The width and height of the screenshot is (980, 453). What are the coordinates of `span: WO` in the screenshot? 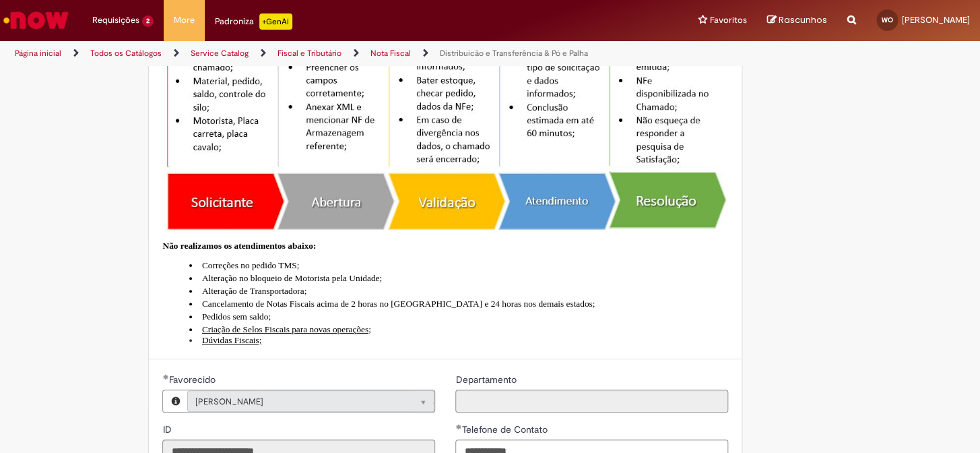 It's located at (887, 19).